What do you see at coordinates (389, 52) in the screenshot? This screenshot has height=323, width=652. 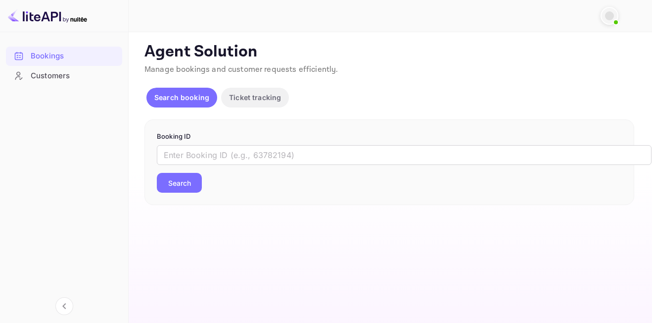 I see `p: Agent Solution` at bounding box center [389, 52].